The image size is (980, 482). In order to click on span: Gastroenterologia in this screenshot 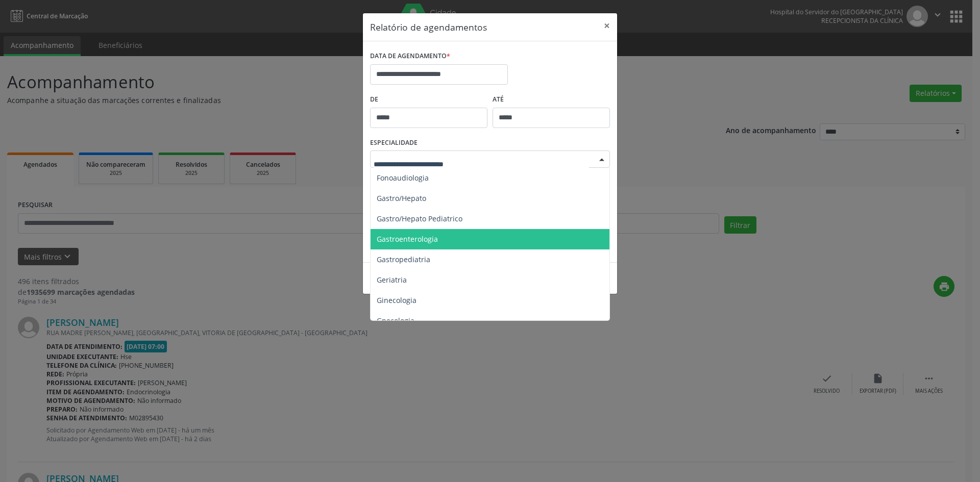, I will do `click(408, 238)`.